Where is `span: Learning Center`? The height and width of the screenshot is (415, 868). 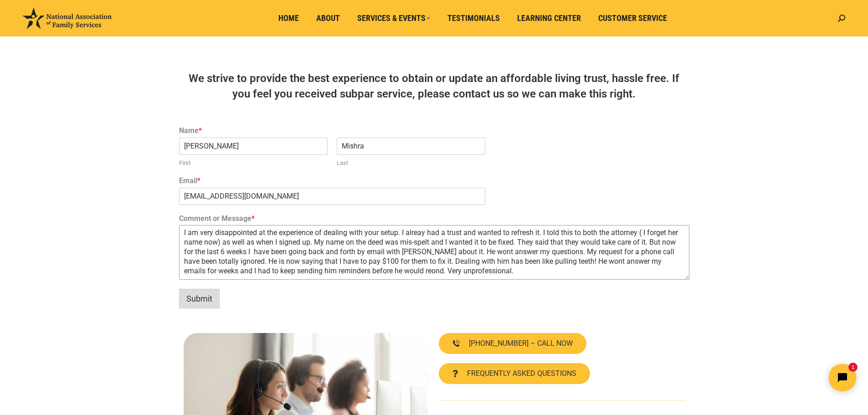
span: Learning Center is located at coordinates (549, 18).